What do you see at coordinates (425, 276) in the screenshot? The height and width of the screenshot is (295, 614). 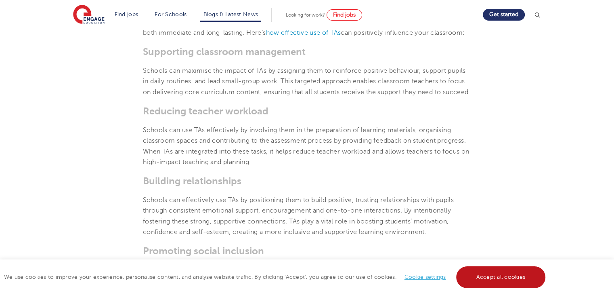 I see `a: Cookie settings` at bounding box center [425, 276].